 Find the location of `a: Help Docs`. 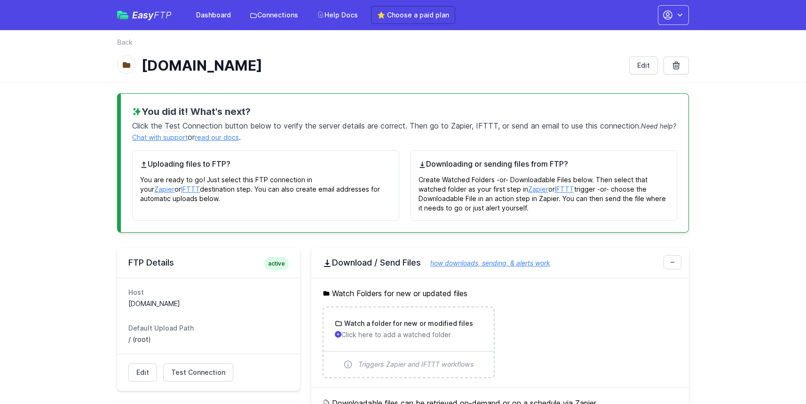

a: Help Docs is located at coordinates (337, 15).